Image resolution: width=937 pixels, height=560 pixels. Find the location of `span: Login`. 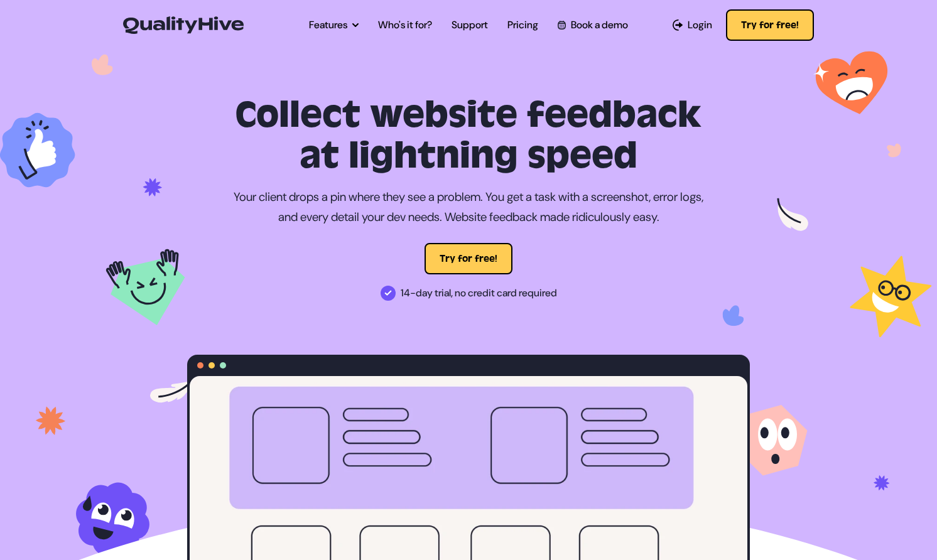

span: Login is located at coordinates (700, 25).